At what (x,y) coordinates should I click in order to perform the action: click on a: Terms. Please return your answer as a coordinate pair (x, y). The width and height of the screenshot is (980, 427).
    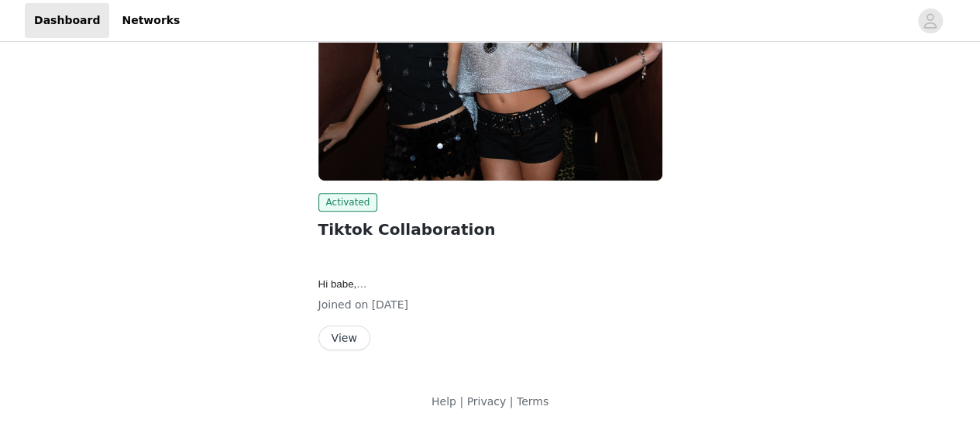
    Looking at the image, I should click on (532, 401).